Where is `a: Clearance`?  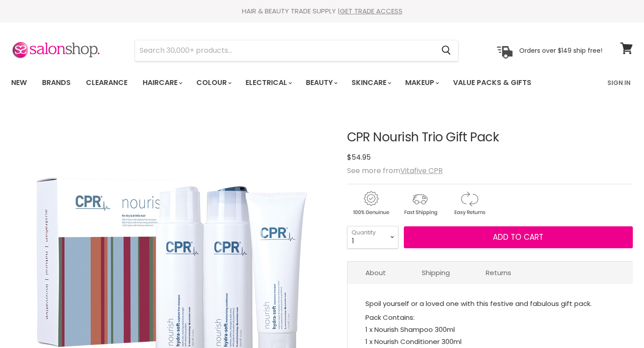
a: Clearance is located at coordinates (106, 83).